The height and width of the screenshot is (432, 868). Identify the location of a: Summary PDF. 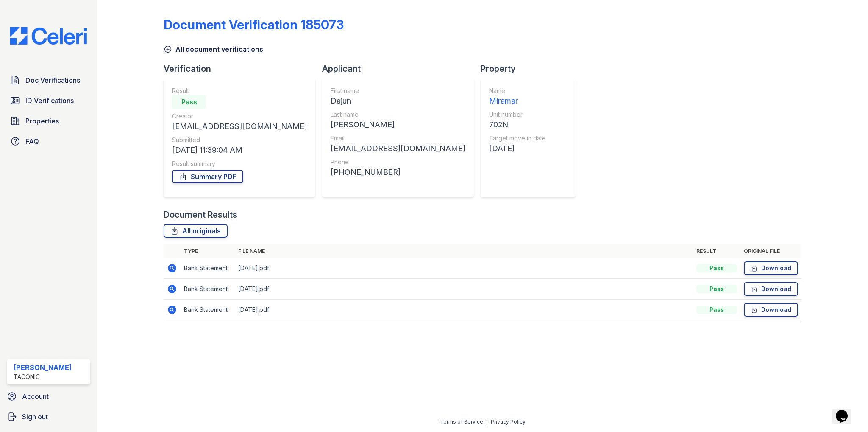
(208, 176).